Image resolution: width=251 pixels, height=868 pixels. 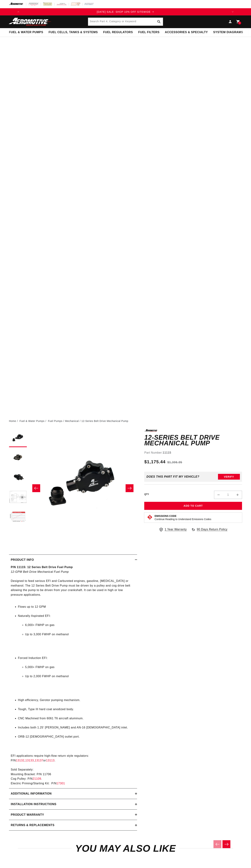 What do you see at coordinates (18, 458) in the screenshot?
I see `button: Load image 2 in gallery view` at bounding box center [18, 458].